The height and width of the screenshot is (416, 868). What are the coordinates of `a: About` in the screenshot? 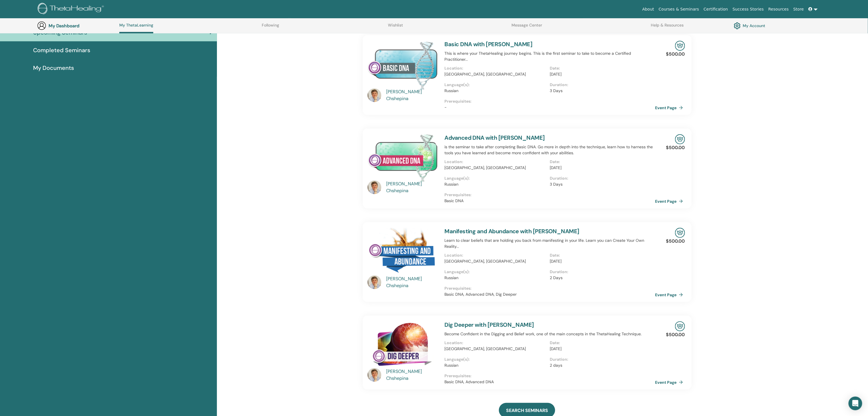 It's located at (648, 9).